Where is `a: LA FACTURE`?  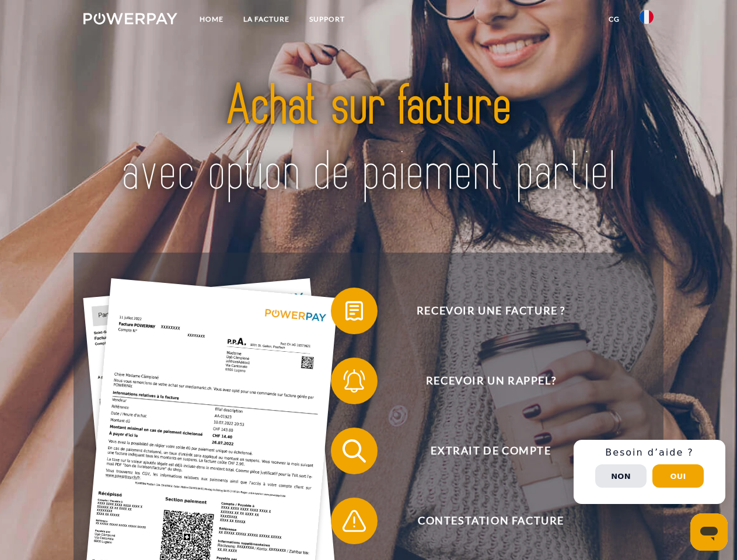
a: LA FACTURE is located at coordinates (266, 19).